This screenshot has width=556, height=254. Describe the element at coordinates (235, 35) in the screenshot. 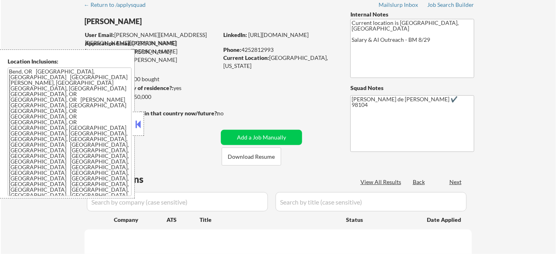

I see `strong: LinkedIn:` at that location.